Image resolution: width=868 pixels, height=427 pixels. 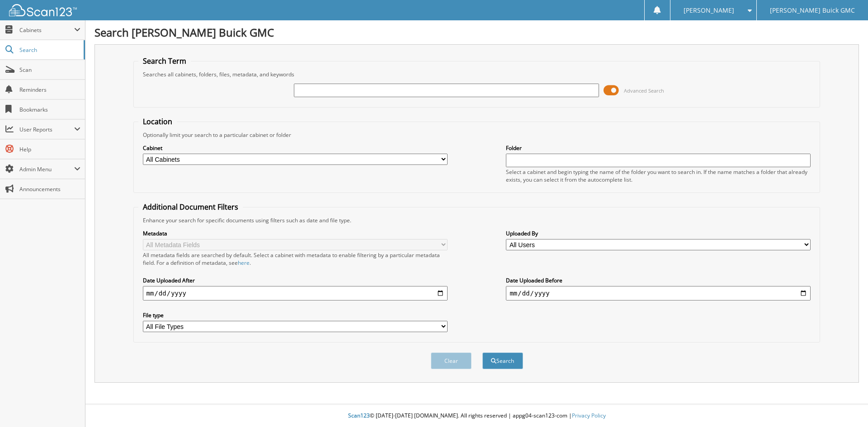 What do you see at coordinates (477, 220) in the screenshot?
I see `div: Enhance your search for specific documents using filters such as date and file type.` at bounding box center [477, 220].